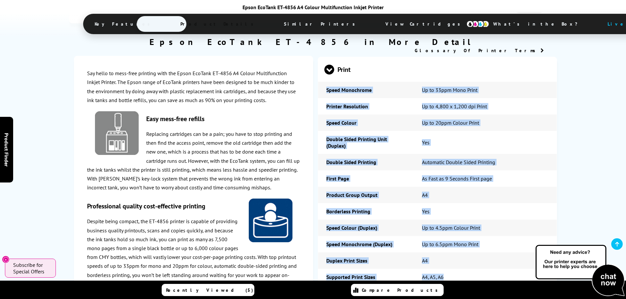 This screenshot has height=299, width=626. Describe the element at coordinates (313, 42) in the screenshot. I see `h2: Epson EcoTank ET-4856 in More Detail` at that location.